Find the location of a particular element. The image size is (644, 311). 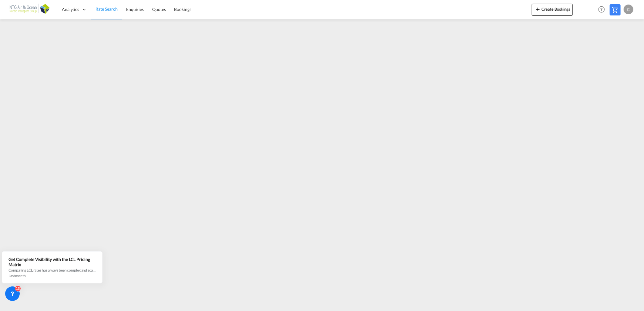

span: Help is located at coordinates (601, 9).